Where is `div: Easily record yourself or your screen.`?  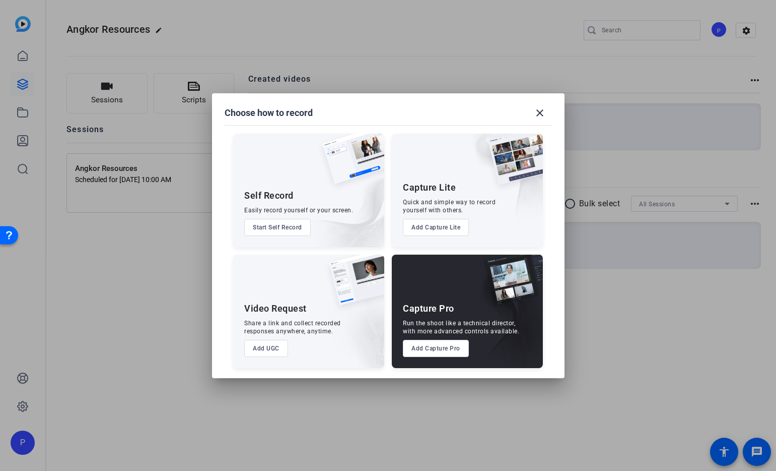 div: Easily record yourself or your screen. is located at coordinates (299, 210).